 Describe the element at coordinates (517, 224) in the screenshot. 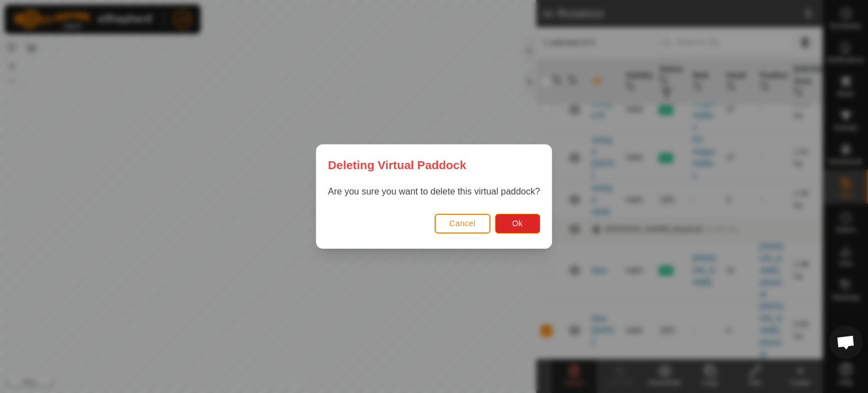

I see `span: Ok` at that location.